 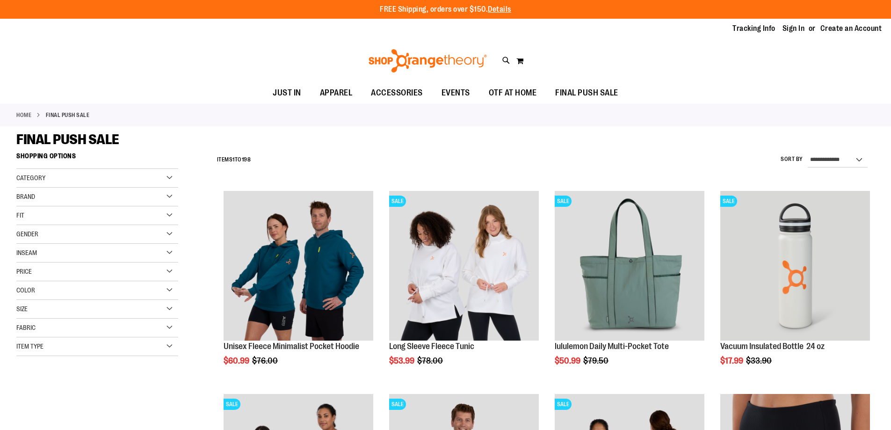 What do you see at coordinates (20, 215) in the screenshot?
I see `span: Fit` at bounding box center [20, 215].